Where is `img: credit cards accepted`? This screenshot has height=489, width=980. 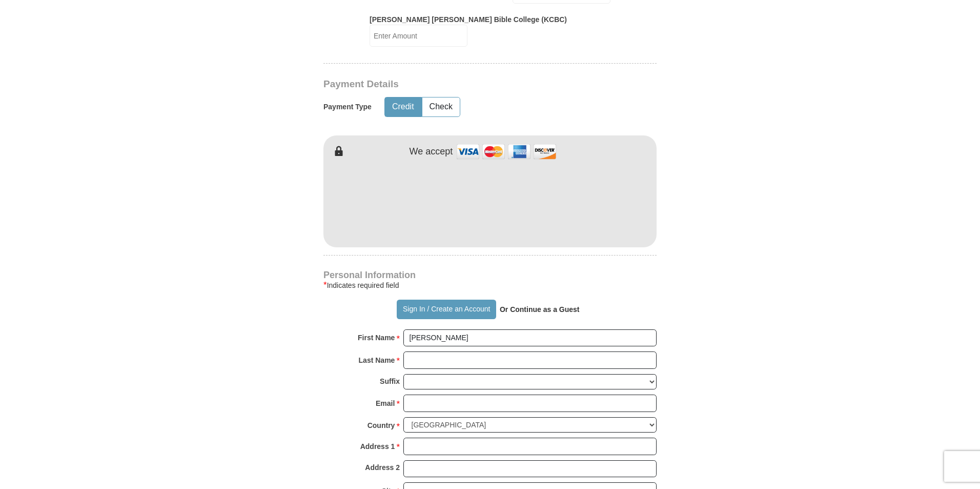 img: credit cards accepted is located at coordinates (507, 151).